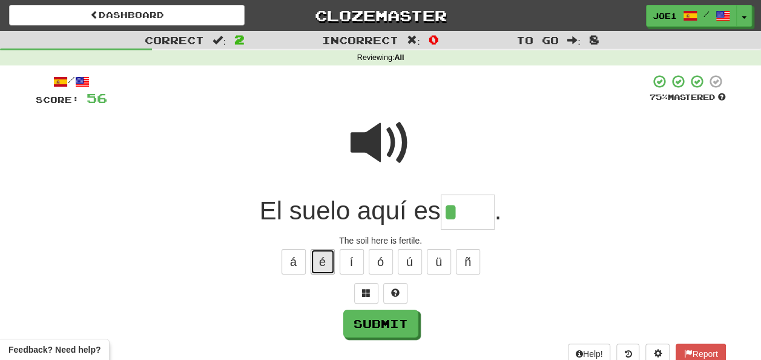 This screenshot has width=761, height=360. What do you see at coordinates (350, 210) in the screenshot?
I see `span: El suelo aquí es` at bounding box center [350, 210].